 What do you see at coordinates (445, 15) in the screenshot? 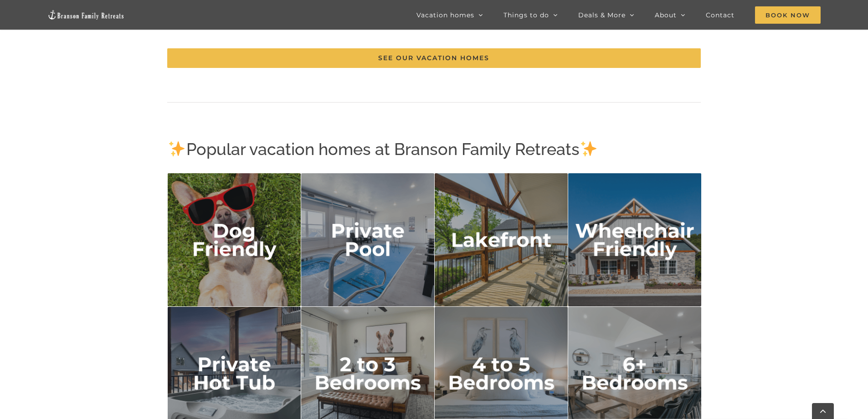
I see `span: Vacation homes` at bounding box center [445, 15].